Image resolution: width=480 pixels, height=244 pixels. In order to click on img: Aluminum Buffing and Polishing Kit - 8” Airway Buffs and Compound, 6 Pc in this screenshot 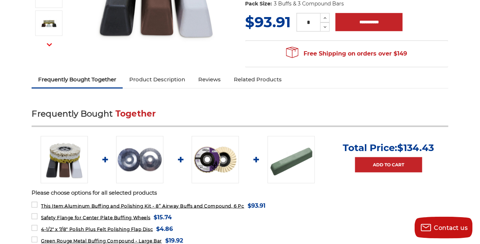, I will do `click(49, 23)`.